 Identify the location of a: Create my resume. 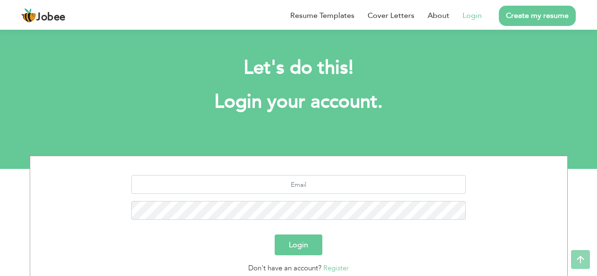
(537, 16).